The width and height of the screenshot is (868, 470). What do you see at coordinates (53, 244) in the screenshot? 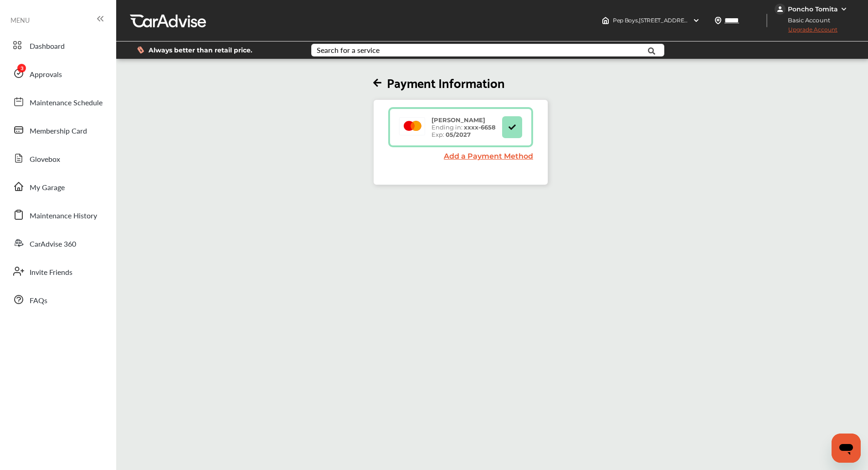
I see `span: CarAdvise 360` at bounding box center [53, 244].